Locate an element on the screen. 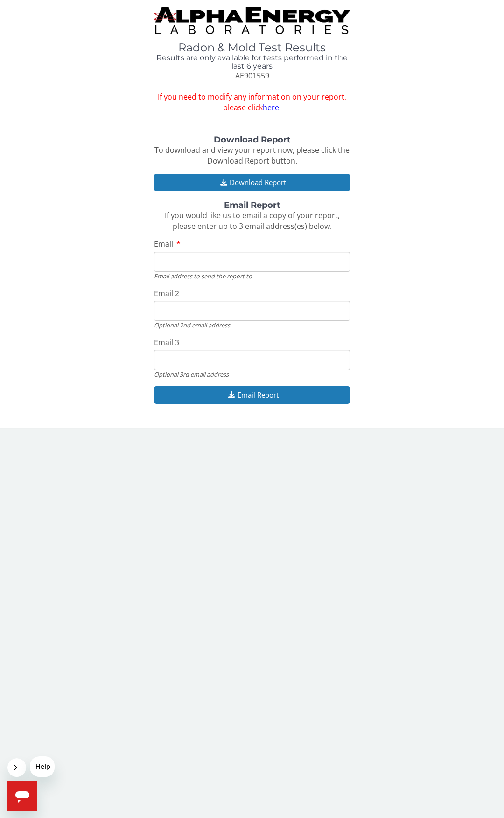  span: Email is located at coordinates (163, 244).